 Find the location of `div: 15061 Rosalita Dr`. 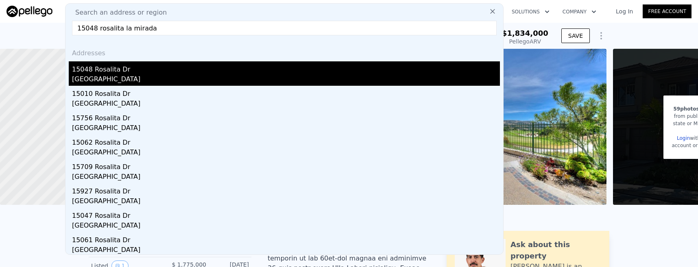

div: 15061 Rosalita Dr is located at coordinates (286, 239).